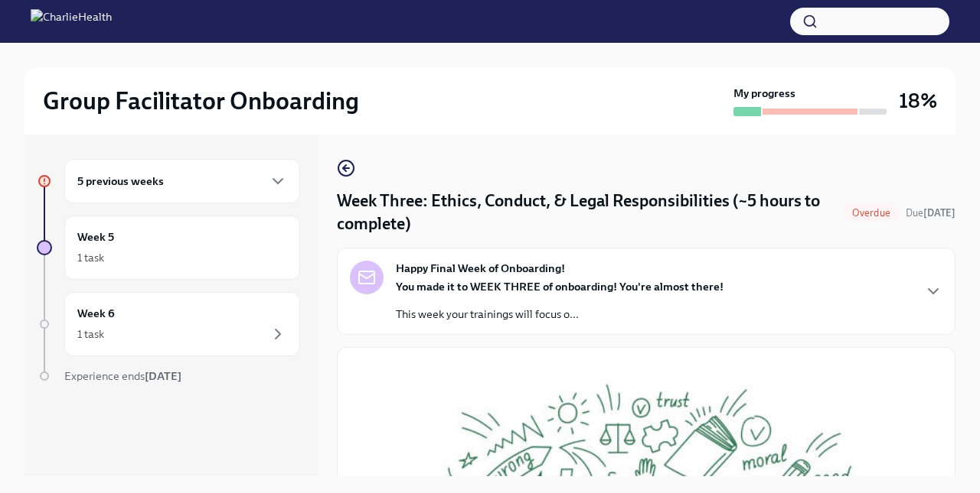 Image resolution: width=980 pixels, height=493 pixels. I want to click on p: This week your trainings will focus o..., so click(560, 314).